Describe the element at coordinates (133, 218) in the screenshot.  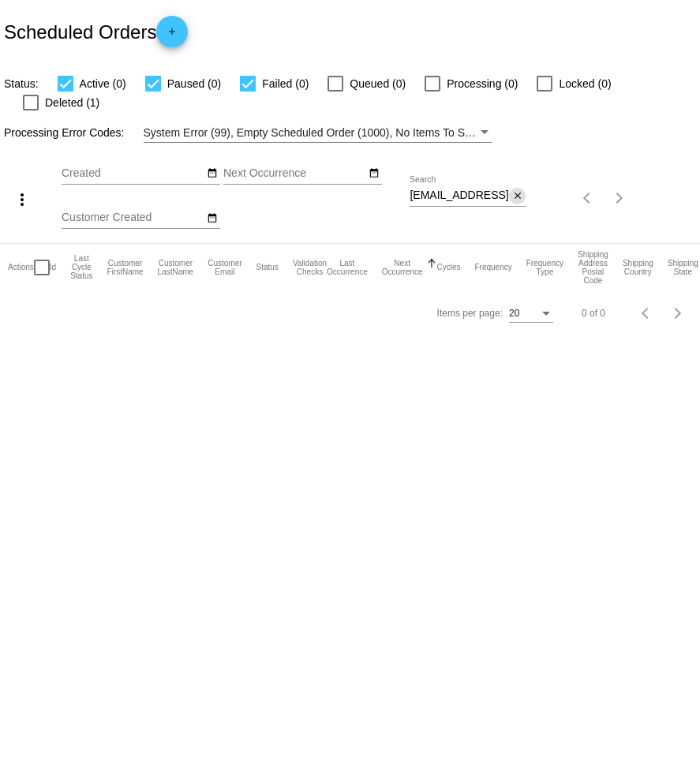
I see `input: Customer Created` at that location.